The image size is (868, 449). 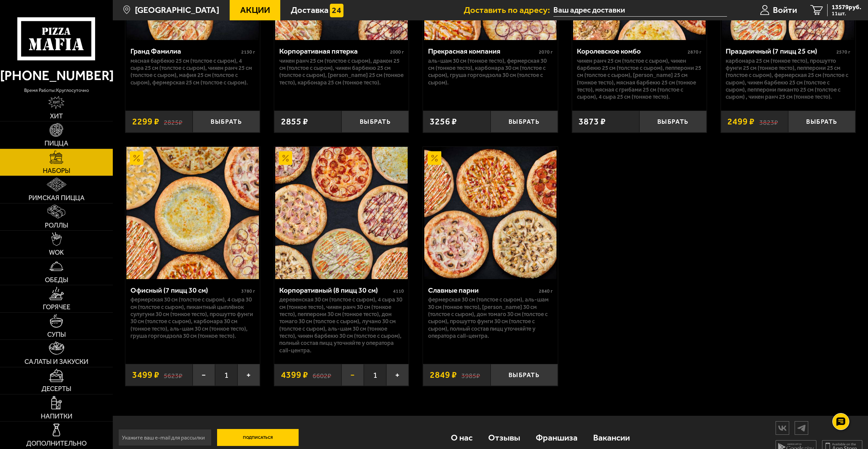 I want to click on span: Пицца, so click(x=56, y=144).